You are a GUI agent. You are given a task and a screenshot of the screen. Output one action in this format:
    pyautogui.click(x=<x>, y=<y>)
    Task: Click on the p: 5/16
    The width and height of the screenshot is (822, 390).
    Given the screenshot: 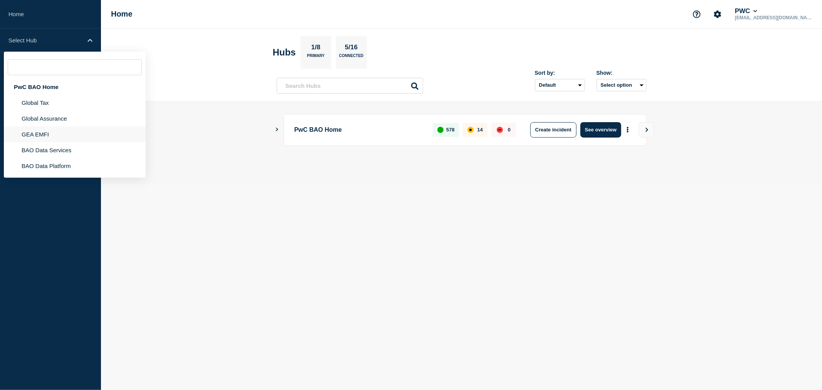 What is the action you would take?
    pyautogui.click(x=351, y=49)
    